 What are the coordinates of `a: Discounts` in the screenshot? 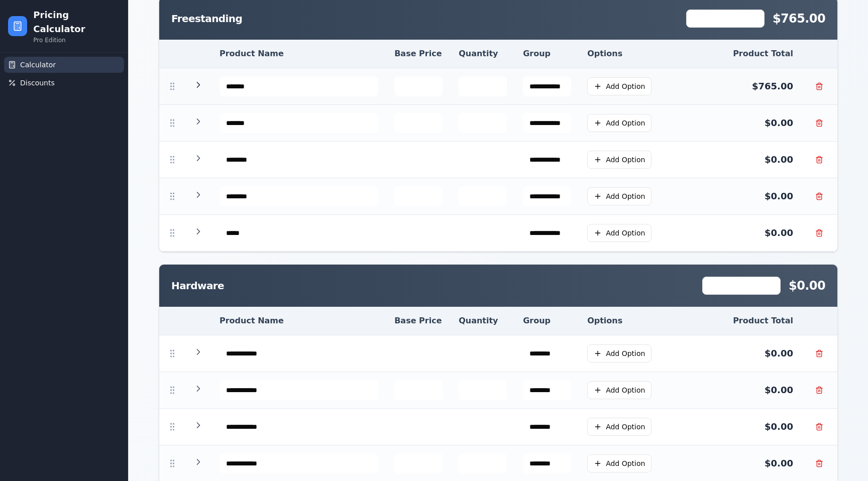 It's located at (64, 82).